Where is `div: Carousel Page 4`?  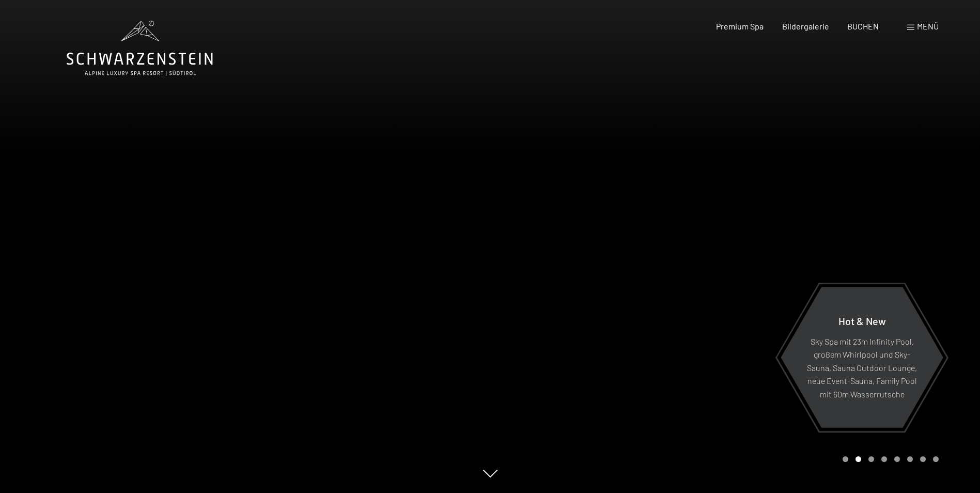
div: Carousel Page 4 is located at coordinates (884, 459).